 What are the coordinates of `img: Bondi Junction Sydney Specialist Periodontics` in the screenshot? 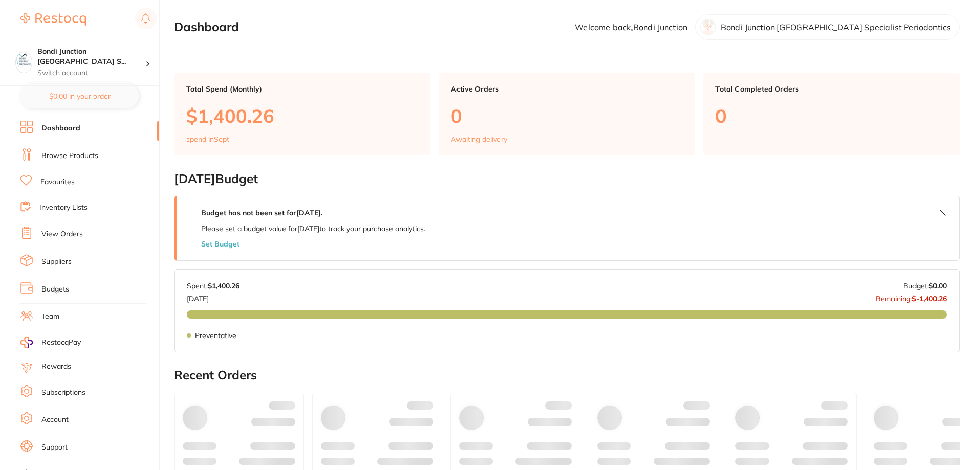 It's located at (24, 60).